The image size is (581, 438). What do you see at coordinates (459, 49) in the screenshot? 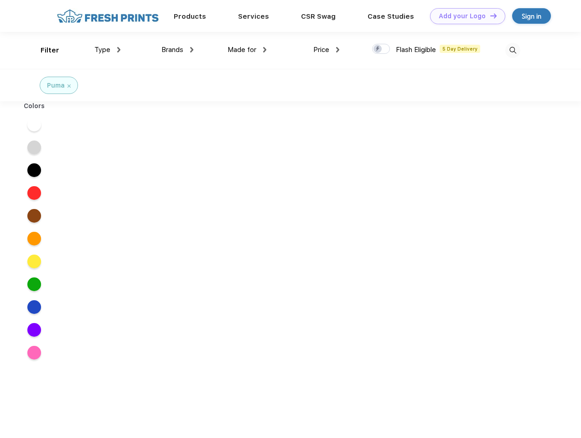
I see `span: 5 Day Delivery` at bounding box center [459, 49].